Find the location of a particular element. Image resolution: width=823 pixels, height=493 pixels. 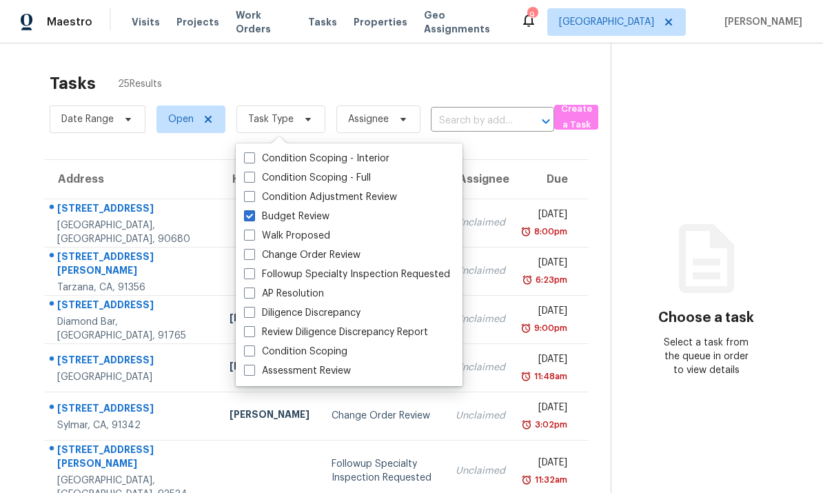

input: Search by address is located at coordinates (473, 121).